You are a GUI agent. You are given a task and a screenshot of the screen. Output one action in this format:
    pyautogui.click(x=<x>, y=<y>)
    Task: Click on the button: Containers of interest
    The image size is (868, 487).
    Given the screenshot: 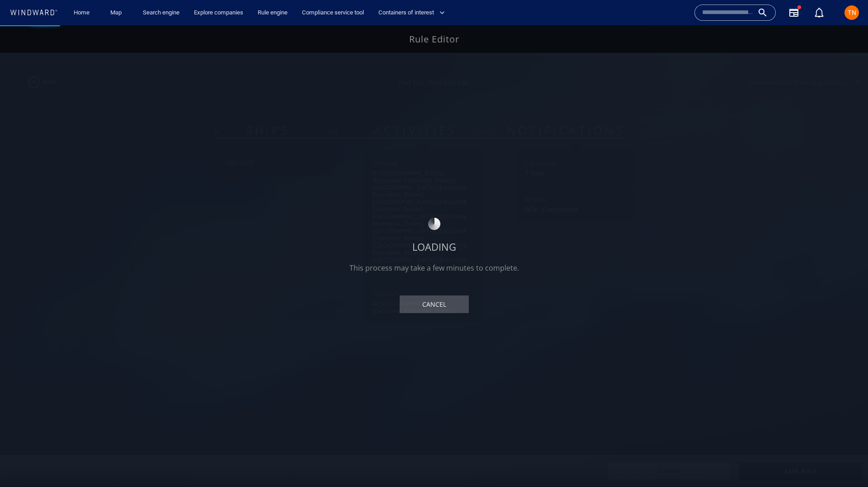 What is the action you would take?
    pyautogui.click(x=414, y=13)
    